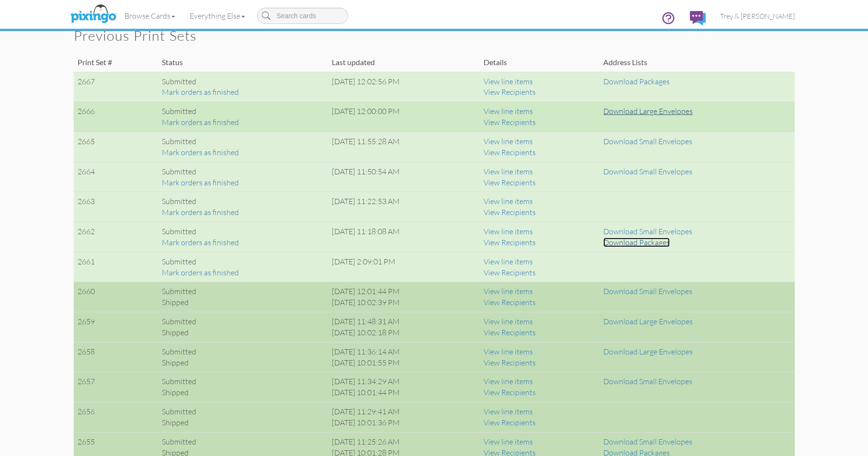 This screenshot has height=456, width=868. What do you see at coordinates (116, 117) in the screenshot?
I see `td: 2666` at bounding box center [116, 117].